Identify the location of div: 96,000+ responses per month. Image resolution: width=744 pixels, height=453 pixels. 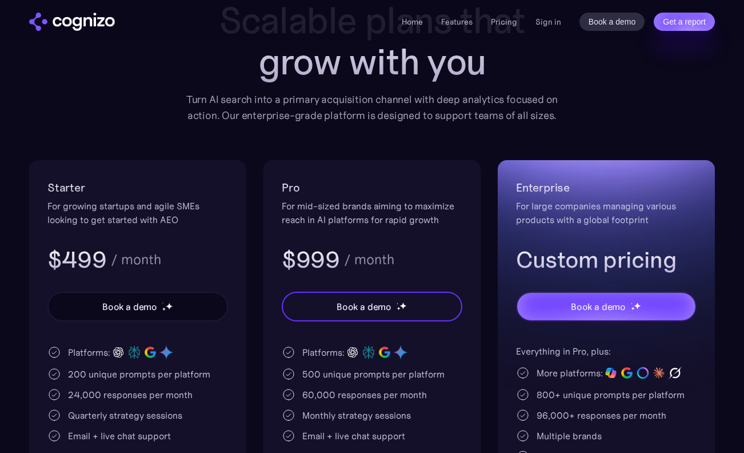
(601, 415).